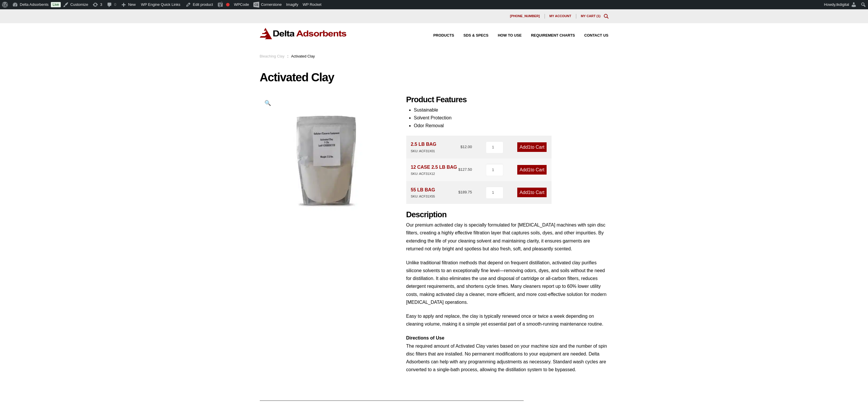 The width and height of the screenshot is (868, 404). What do you see at coordinates (606, 16) in the screenshot?
I see `div: Toggle Modal Content` at bounding box center [606, 16].